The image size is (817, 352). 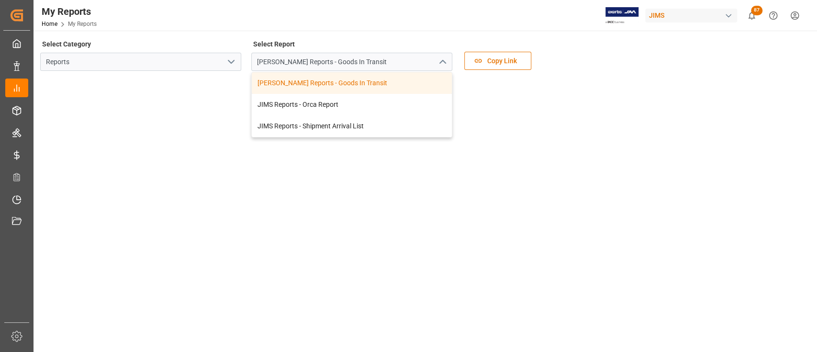 I want to click on div: My Reports, so click(x=69, y=11).